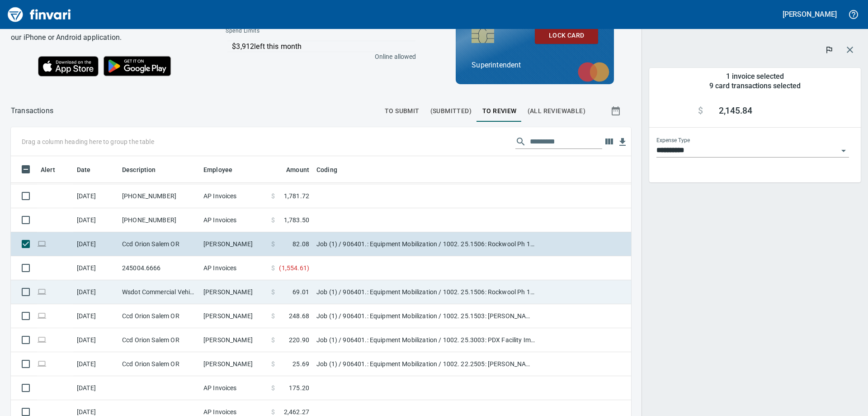 The width and height of the screenshot is (868, 416). Describe the element at coordinates (402, 111) in the screenshot. I see `span: To Submit` at that location.